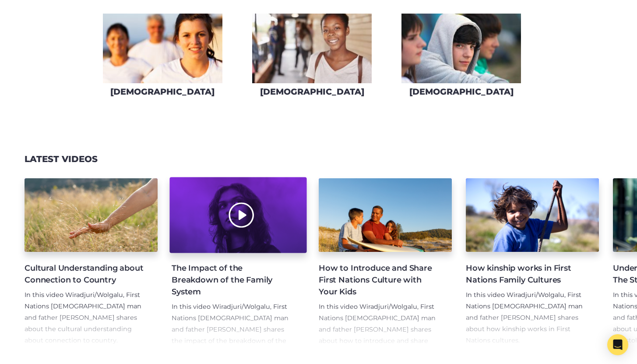  I want to click on h4: How kinship works in First Nations Family Cultures, so click(525, 274).